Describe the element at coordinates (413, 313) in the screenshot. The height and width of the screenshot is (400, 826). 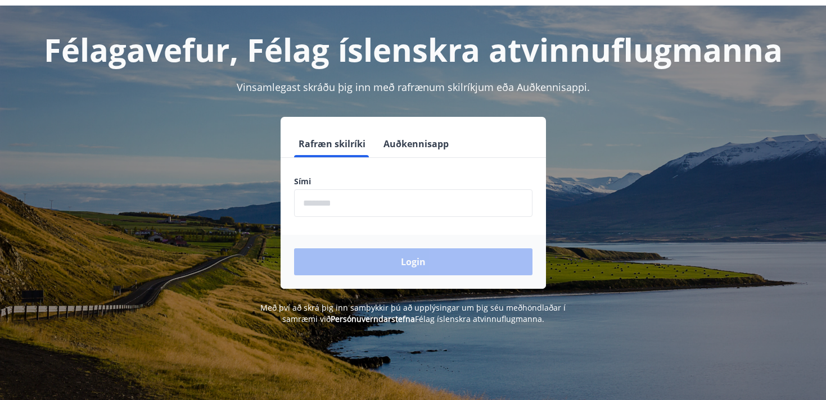
I see `span: Með því að skrá þig inn samþykkir þú að upplýsingar um þig séu meðhöndlaðar í samræmi við Félag í...` at that location.